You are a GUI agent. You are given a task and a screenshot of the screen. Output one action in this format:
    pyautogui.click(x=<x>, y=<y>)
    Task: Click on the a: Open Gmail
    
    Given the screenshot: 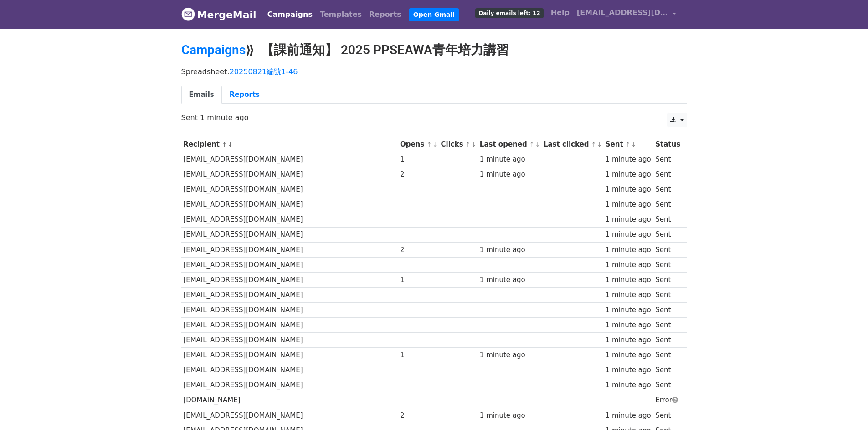 What is the action you would take?
    pyautogui.click(x=433, y=15)
    